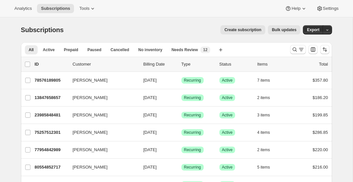 The width and height of the screenshot is (353, 182). Describe the element at coordinates (321, 97) in the screenshot. I see `span: $186.20` at that location.